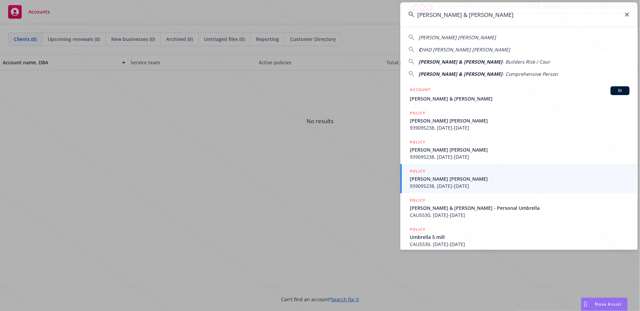 Image resolution: width=640 pixels, height=311 pixels. Describe the element at coordinates (604, 305) in the screenshot. I see `button: Nova Assist` at that location.